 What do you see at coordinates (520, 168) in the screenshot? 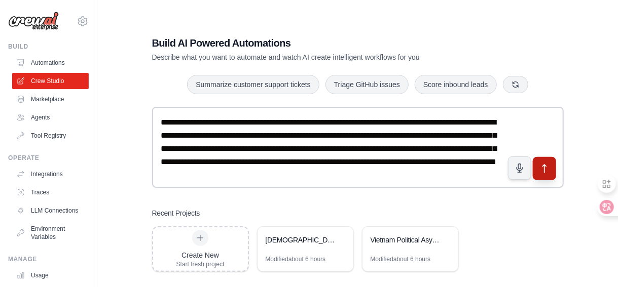
I see `button: Click to speak your automation idea` at bounding box center [520, 168].